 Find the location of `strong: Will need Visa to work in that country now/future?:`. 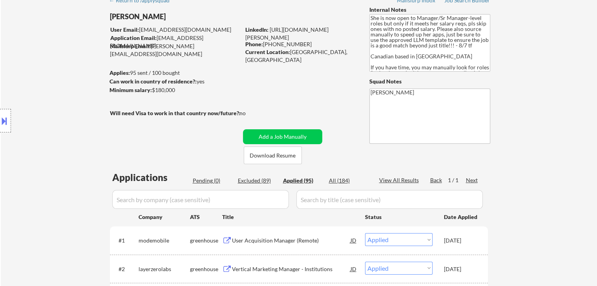

strong: Will need Visa to work in that country now/future?: is located at coordinates (175, 113).